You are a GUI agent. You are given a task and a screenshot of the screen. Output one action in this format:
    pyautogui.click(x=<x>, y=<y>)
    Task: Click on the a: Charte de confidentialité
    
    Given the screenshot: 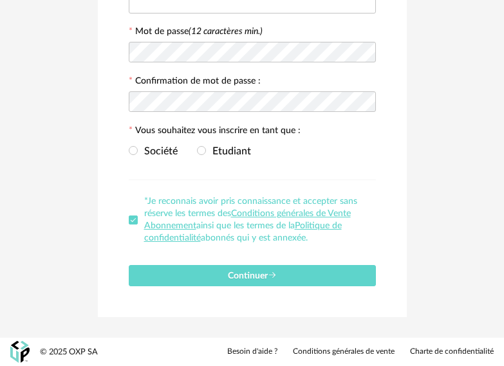 What is the action you would take?
    pyautogui.click(x=452, y=352)
    